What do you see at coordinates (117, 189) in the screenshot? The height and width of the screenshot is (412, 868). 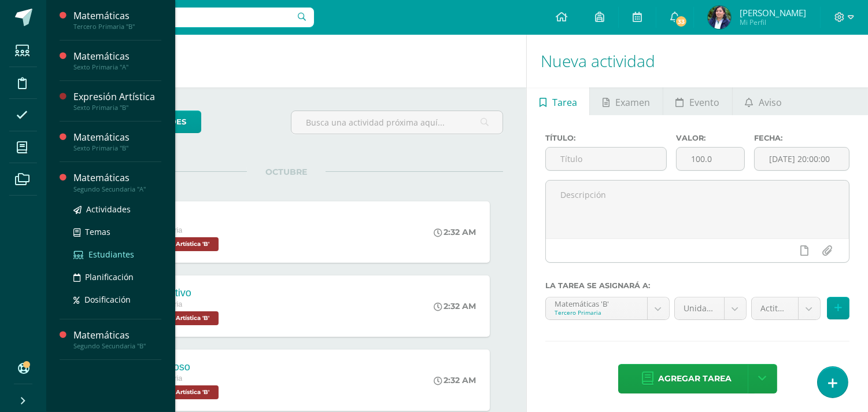 I see `div: Segundo Secundaria "A"` at bounding box center [117, 189].